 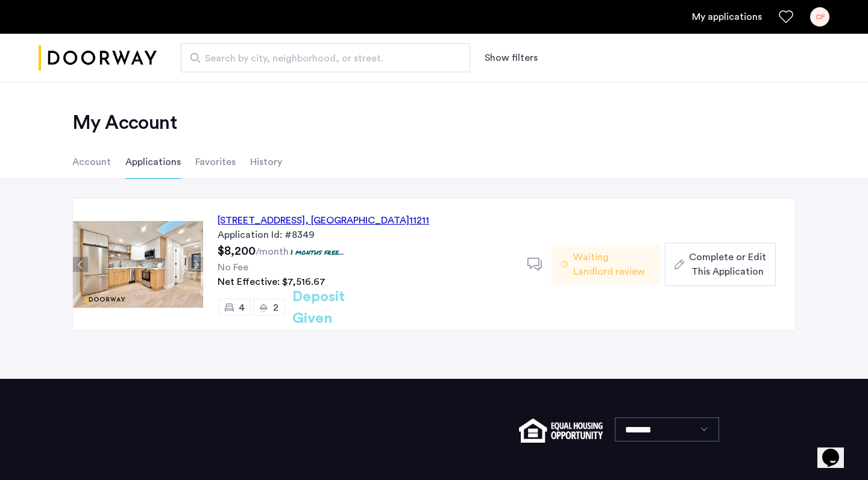 What do you see at coordinates (511, 58) in the screenshot?
I see `button: Show or hide filters` at bounding box center [511, 58].